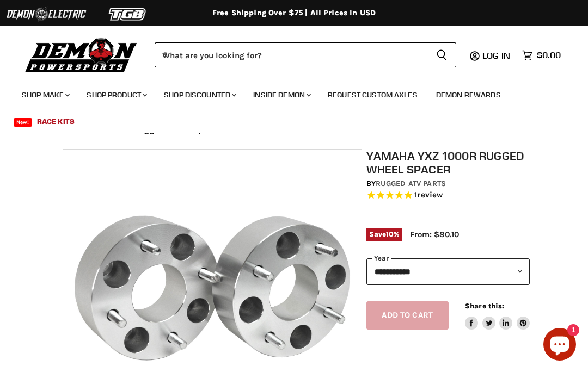  I want to click on a: Request Custom Axles, so click(372, 95).